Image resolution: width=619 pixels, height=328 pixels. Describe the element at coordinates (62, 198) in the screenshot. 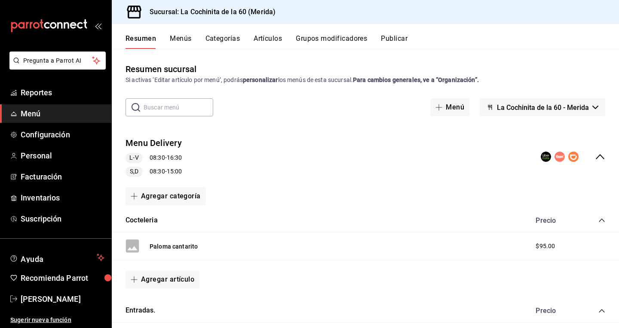

I see `span: Inventarios` at that location.